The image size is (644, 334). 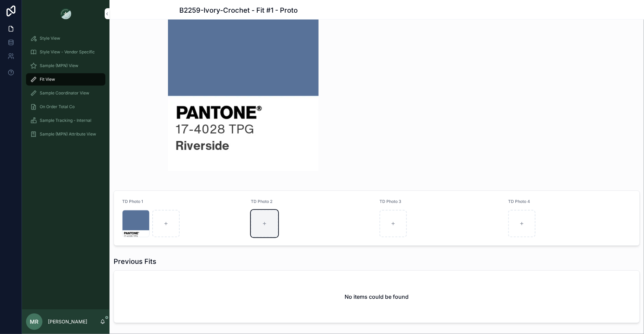 What do you see at coordinates (66, 120) in the screenshot?
I see `span: Sample Tracking - Internal` at bounding box center [66, 120].